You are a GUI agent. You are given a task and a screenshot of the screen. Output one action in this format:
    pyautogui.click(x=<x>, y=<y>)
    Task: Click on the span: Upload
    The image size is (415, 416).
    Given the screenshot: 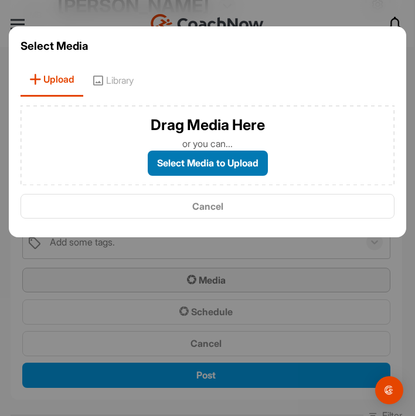 What is the action you would take?
    pyautogui.click(x=52, y=80)
    